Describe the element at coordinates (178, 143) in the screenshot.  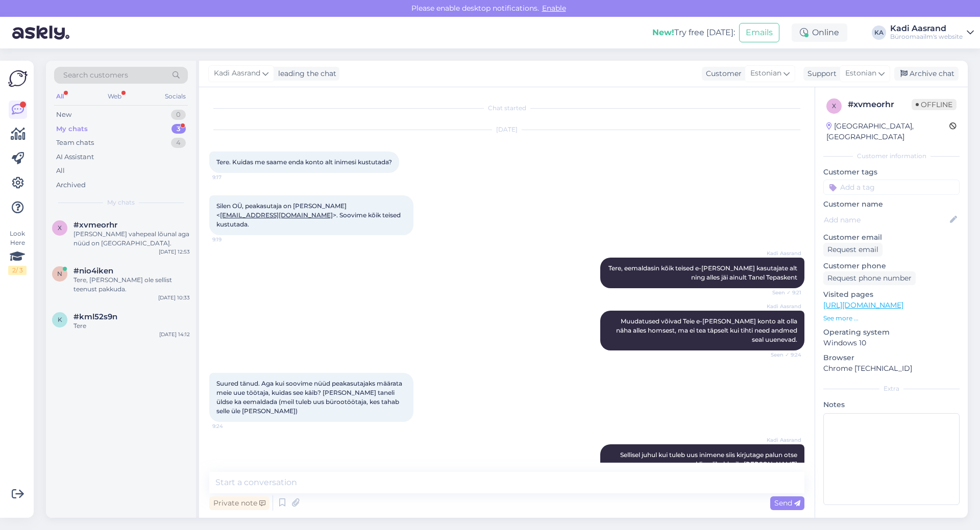
I see `div: 4` at that location.